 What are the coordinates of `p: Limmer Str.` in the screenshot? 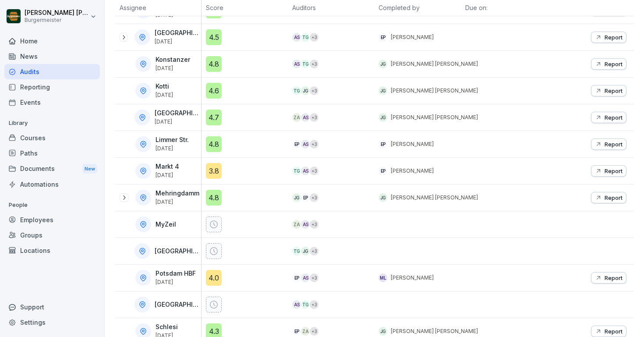 It's located at (172, 140).